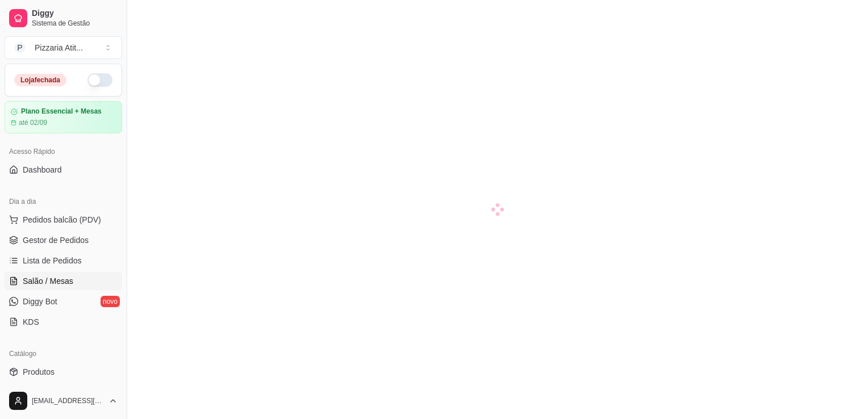 Image resolution: width=868 pixels, height=419 pixels. What do you see at coordinates (63, 170) in the screenshot?
I see `a: Dashboard` at bounding box center [63, 170].